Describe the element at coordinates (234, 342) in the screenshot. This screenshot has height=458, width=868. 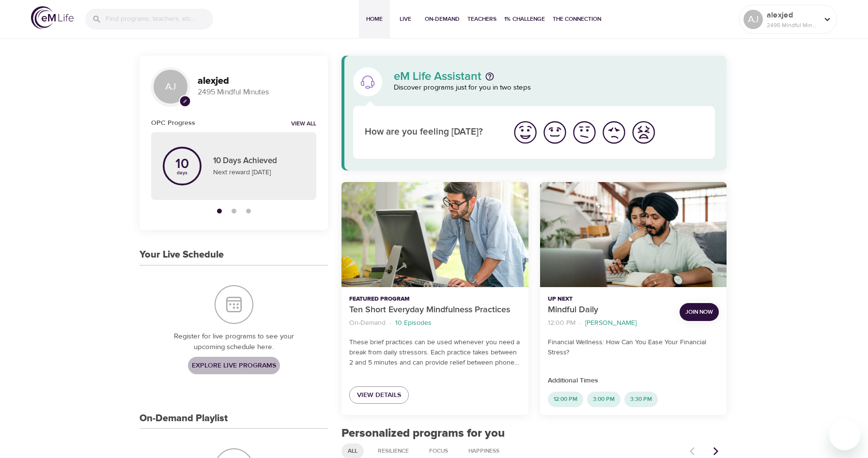
I see `p: Register for live programs to see your upcoming schedule here.` at that location.